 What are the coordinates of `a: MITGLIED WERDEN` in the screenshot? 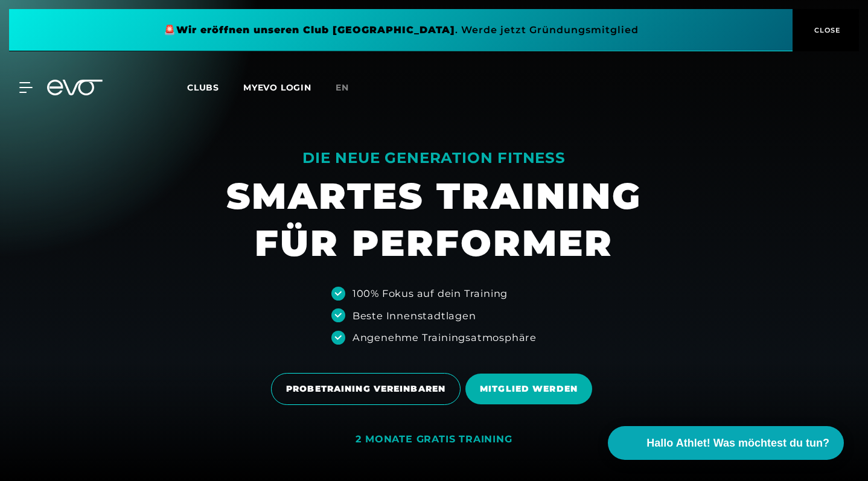 It's located at (531, 389).